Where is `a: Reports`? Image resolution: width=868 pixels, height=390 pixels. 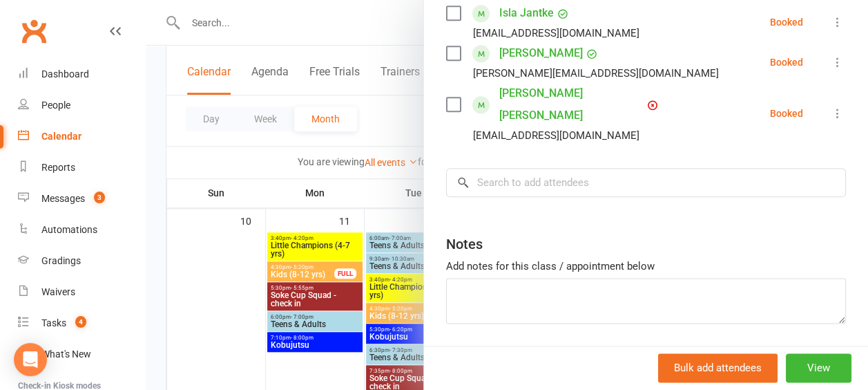 a: Reports is located at coordinates (82, 167).